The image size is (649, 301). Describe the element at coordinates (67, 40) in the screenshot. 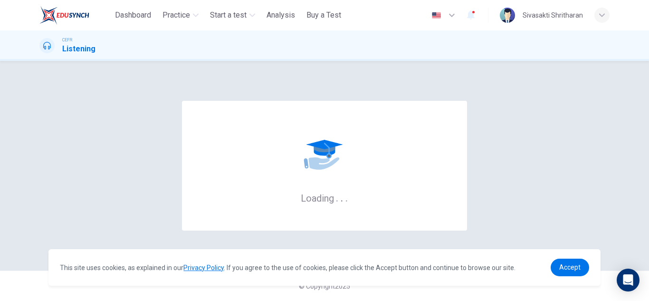

I see `span: CEFR` at that location.